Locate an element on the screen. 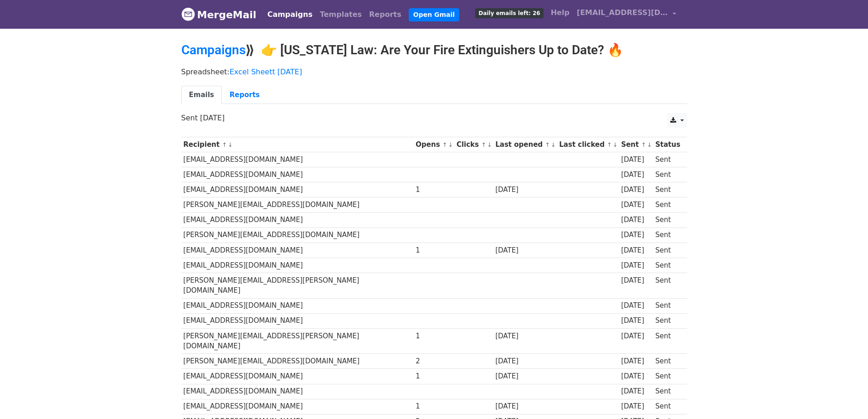 The width and height of the screenshot is (868, 419). p: Spreadsheet: is located at coordinates (434, 71).